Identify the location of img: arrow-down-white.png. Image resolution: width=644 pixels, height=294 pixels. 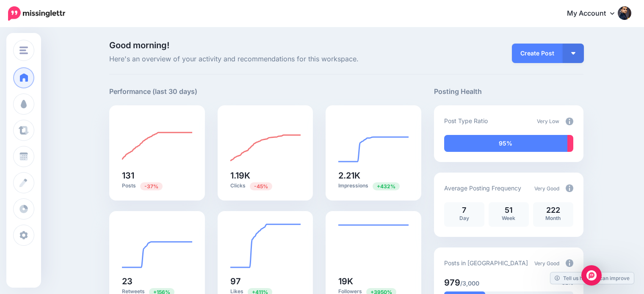
(573, 54).